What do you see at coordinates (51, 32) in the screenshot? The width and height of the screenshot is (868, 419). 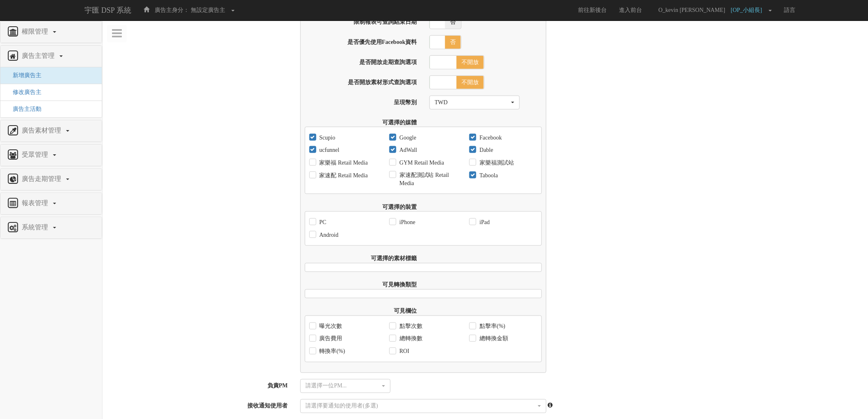 I see `a: 權限管理` at bounding box center [51, 32].